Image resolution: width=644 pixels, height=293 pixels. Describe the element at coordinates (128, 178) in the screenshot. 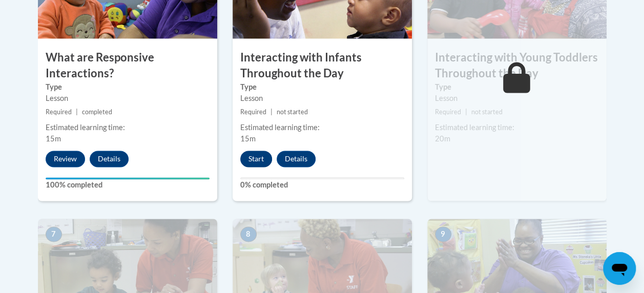

I see `div: Your progress` at that location.